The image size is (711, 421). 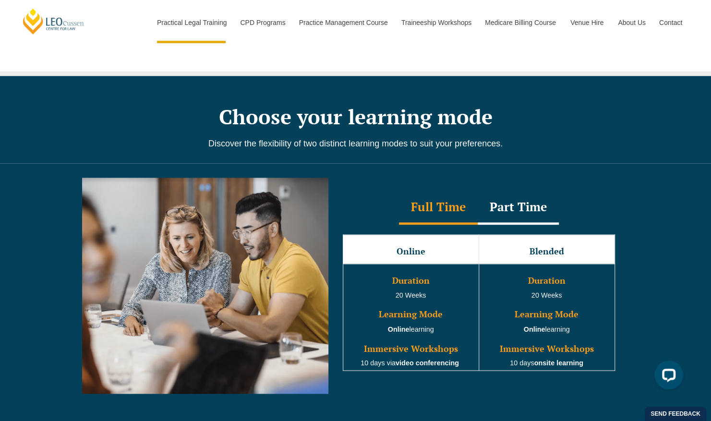 What do you see at coordinates (262, 23) in the screenshot?
I see `a: CPD Programs` at bounding box center [262, 23].